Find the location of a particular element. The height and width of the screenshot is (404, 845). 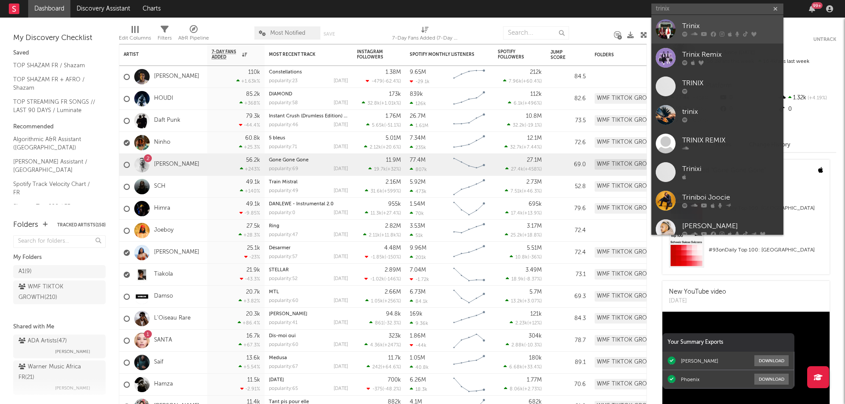

div: DANLEWE - Instrumental 2.0 is located at coordinates (308, 204).